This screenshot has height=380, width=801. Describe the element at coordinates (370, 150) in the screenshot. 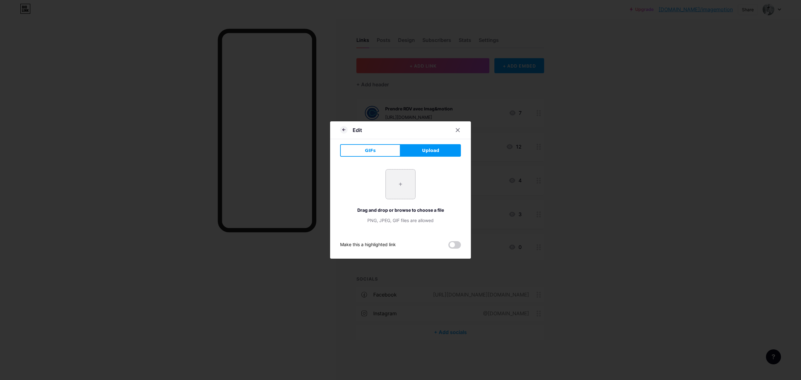

I see `button: GIFs` at that location.